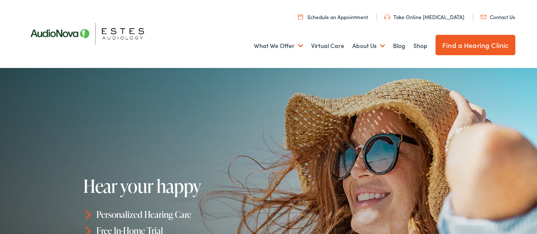  Describe the element at coordinates (177, 186) in the screenshot. I see `h1: Hear your happy` at that location.